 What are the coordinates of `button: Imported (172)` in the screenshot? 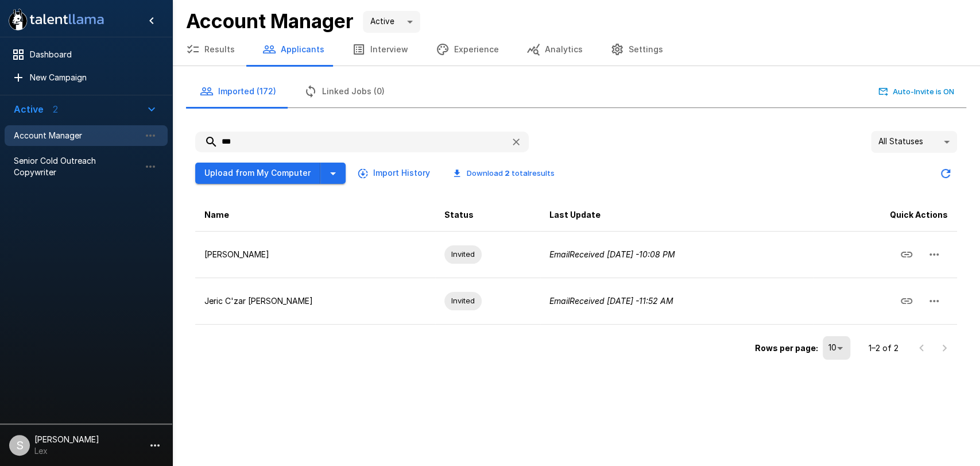 It's located at (238, 92).